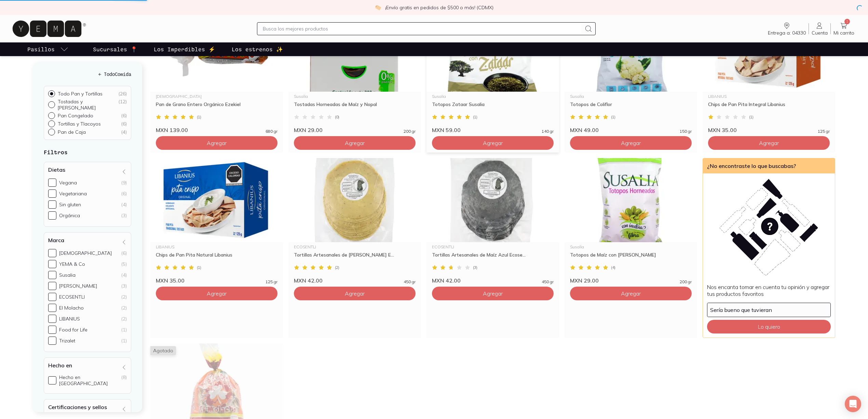  Describe the element at coordinates (88, 194) in the screenshot. I see `div: Dietas` at that location.